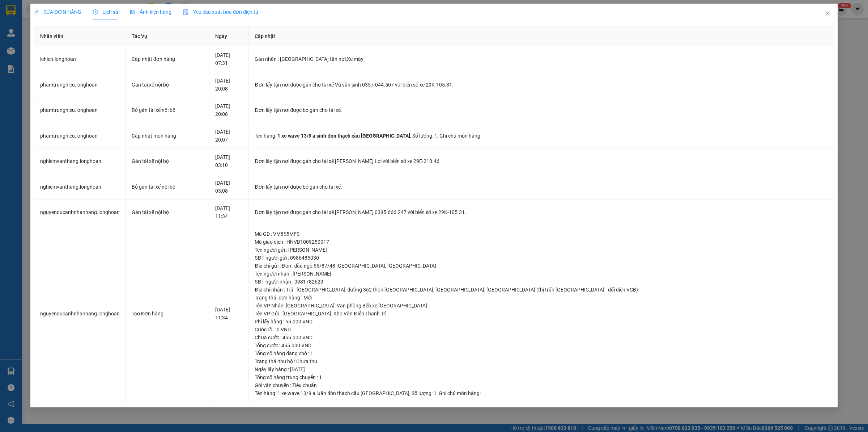 The image size is (868, 432). What do you see at coordinates (186, 12) in the screenshot?
I see `img: icon` at bounding box center [186, 12].